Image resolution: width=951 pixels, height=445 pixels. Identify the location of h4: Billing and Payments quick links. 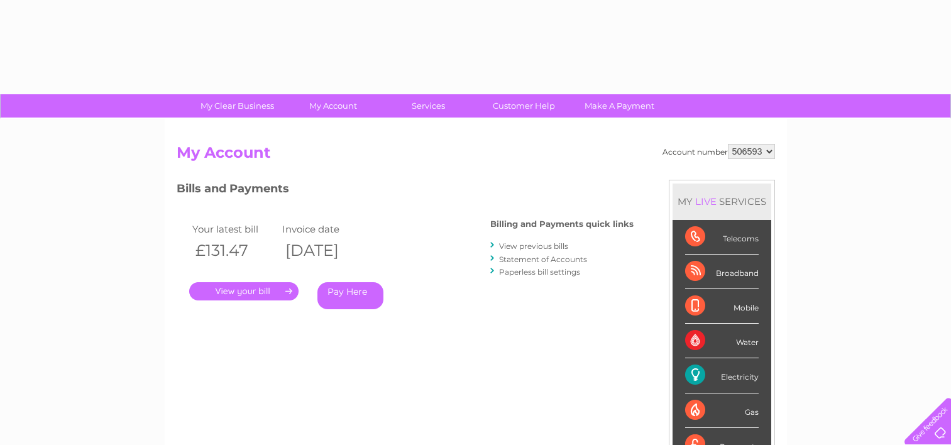
(562, 224).